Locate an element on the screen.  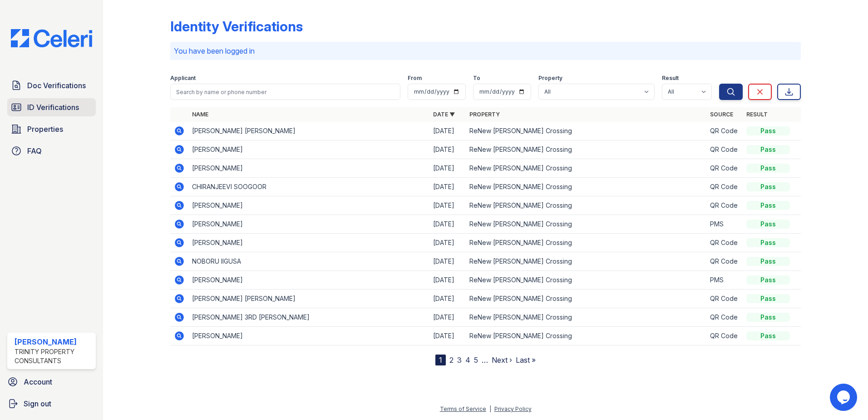
a: 2 is located at coordinates (451, 360).